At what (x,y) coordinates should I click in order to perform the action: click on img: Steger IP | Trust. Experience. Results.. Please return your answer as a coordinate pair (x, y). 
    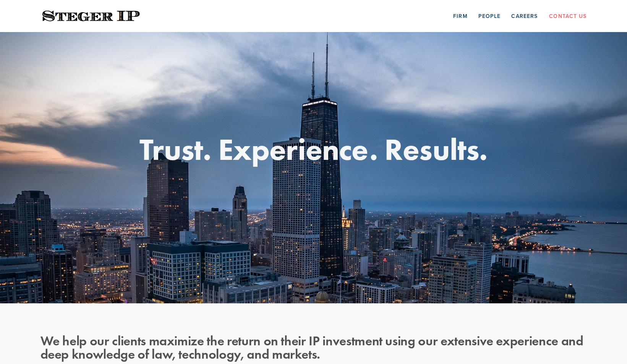
    Looking at the image, I should click on (91, 16).